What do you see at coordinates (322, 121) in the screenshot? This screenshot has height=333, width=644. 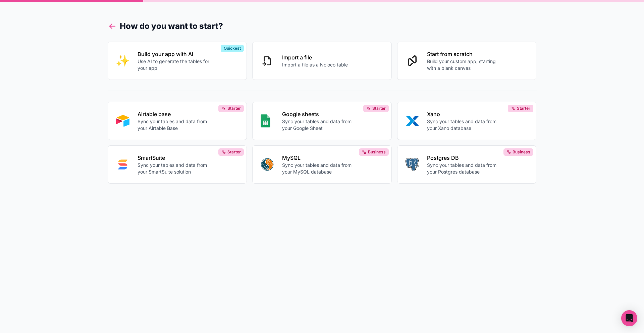 I see `button: GOOGLE_SHEETSGoogle sheetsSync your tables and data from your Google SheetStarter` at bounding box center [322, 121].